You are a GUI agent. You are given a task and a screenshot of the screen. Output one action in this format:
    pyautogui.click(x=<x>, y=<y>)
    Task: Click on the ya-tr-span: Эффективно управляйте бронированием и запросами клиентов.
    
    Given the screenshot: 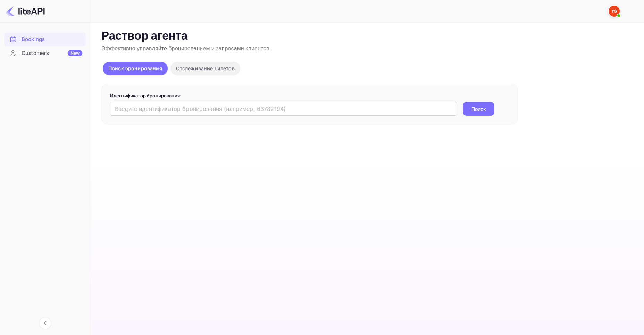 What is the action you would take?
    pyautogui.click(x=186, y=49)
    